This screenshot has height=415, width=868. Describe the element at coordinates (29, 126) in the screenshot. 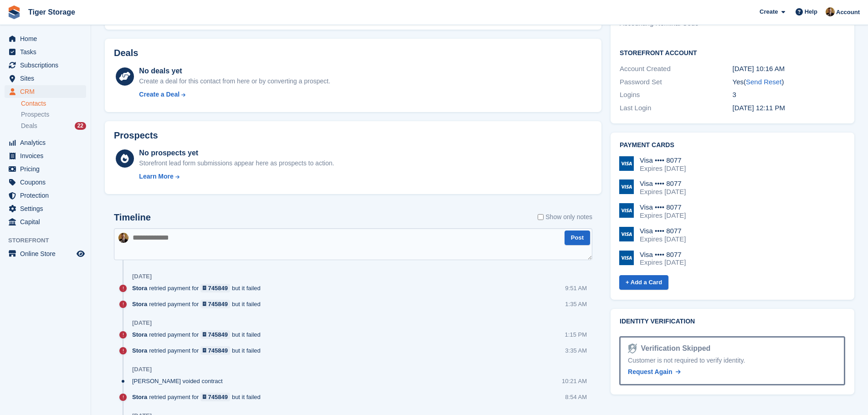

I see `span: Deals` at that location.